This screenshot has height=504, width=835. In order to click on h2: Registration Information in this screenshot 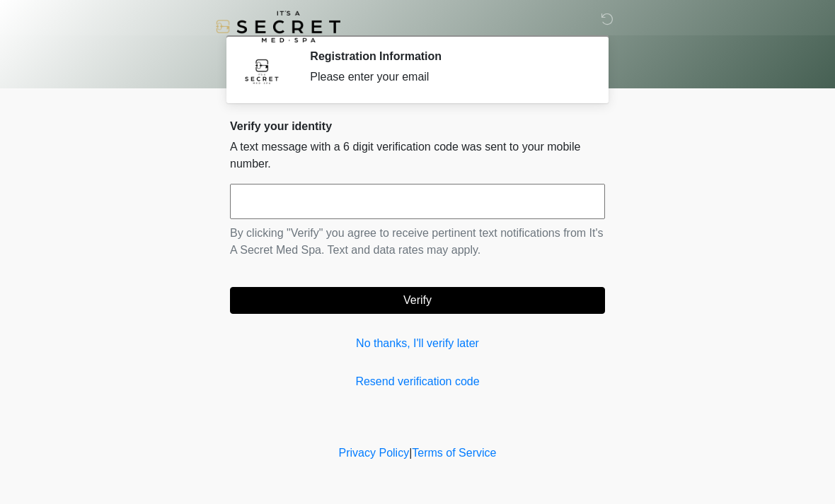, I will do `click(447, 56)`.